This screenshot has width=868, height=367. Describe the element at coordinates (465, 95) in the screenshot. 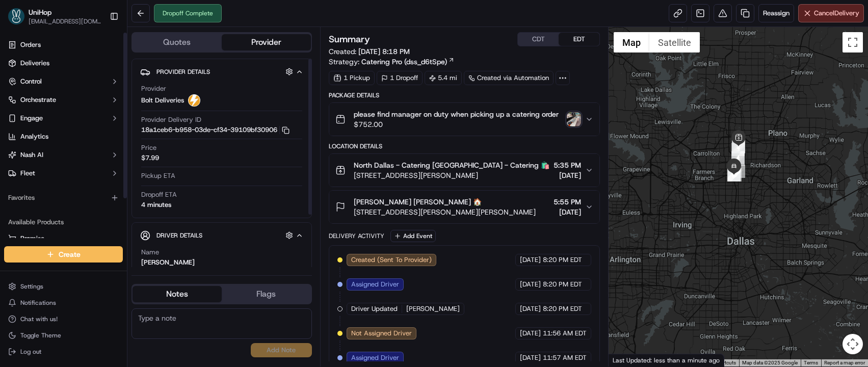

I see `div: Package Details` at that location.